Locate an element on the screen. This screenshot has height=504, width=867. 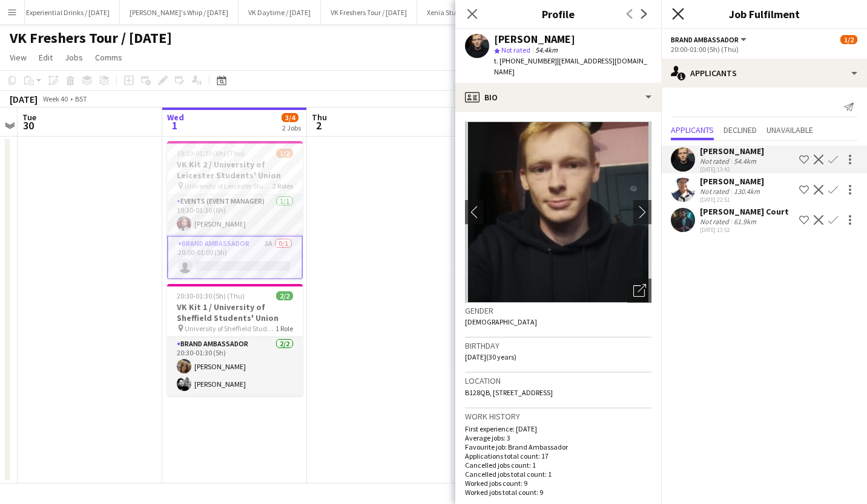
p: Favourite job: Brand Ambassador is located at coordinates (558, 447).